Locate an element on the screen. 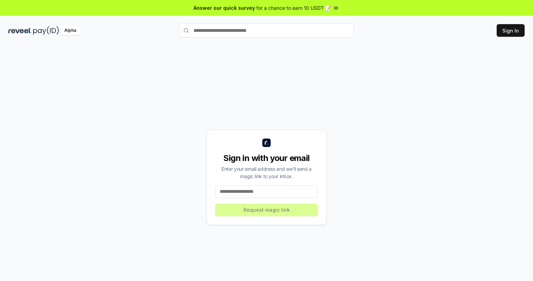  button: Sign In is located at coordinates (511, 30).